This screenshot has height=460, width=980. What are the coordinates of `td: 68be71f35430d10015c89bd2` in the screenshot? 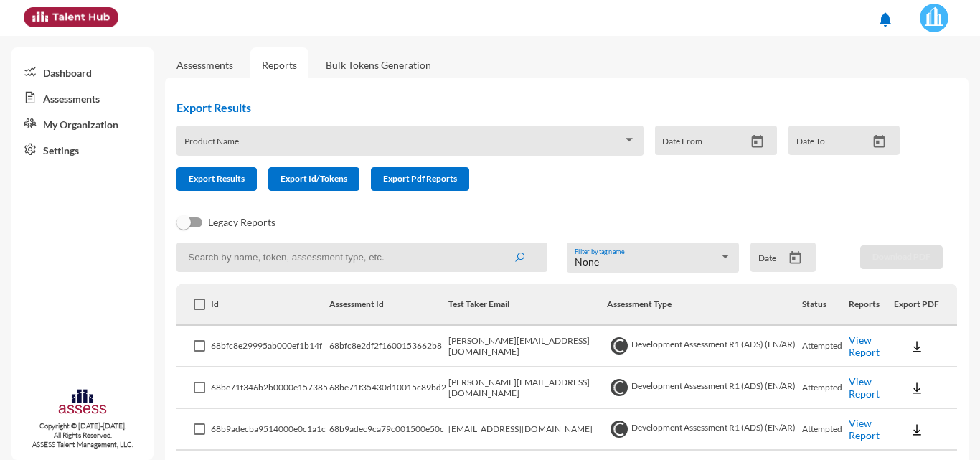 It's located at (389, 388).